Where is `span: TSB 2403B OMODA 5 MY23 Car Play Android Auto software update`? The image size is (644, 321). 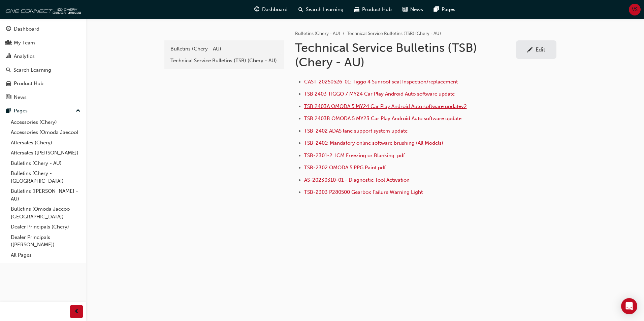
span: TSB 2403B OMODA 5 MY23 Car Play Android Auto software update is located at coordinates (382, 118).